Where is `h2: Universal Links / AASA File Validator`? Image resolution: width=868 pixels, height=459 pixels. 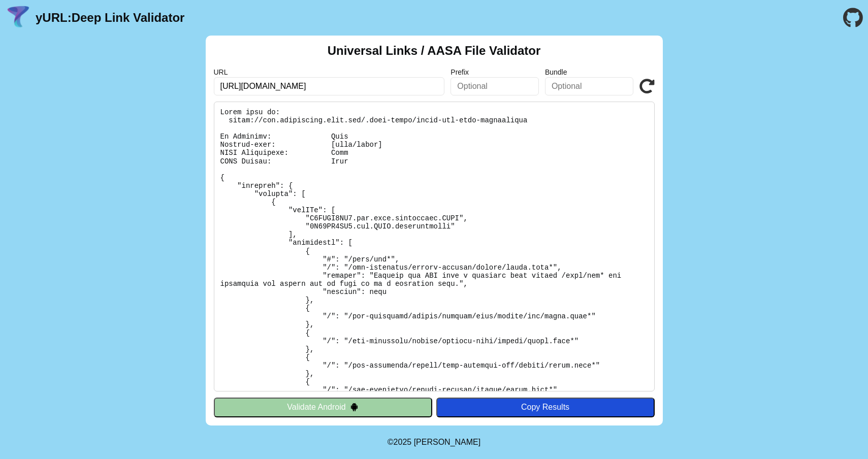 h2: Universal Links / AASA File Validator is located at coordinates (434, 51).